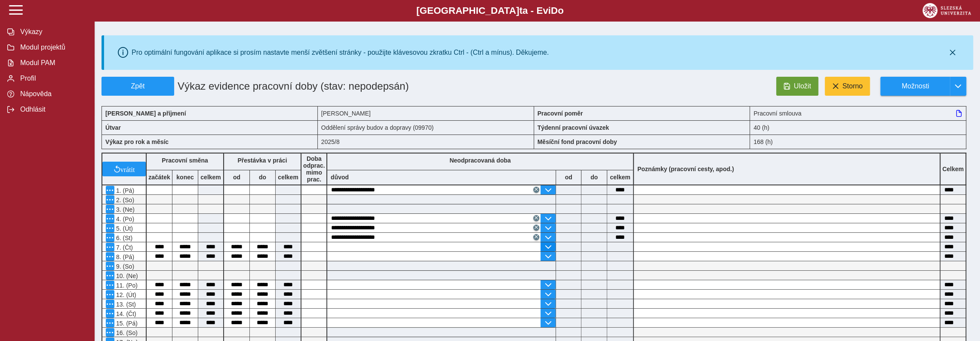  Describe the element at coordinates (915, 86) in the screenshot. I see `button: Možnosti` at that location.